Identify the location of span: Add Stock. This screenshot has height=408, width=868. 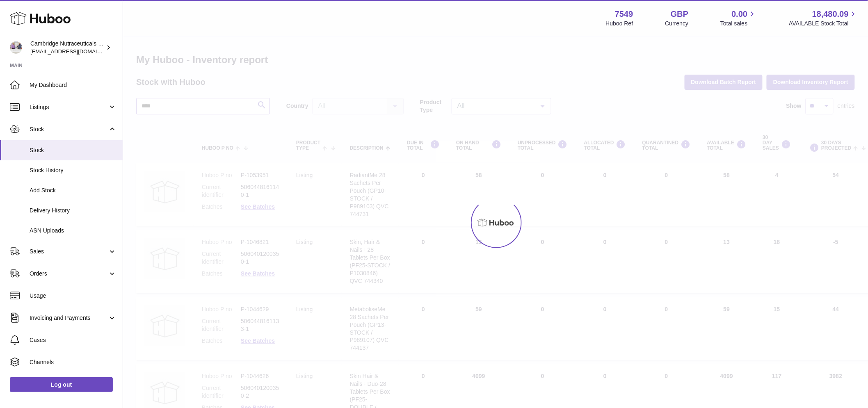
(73, 190).